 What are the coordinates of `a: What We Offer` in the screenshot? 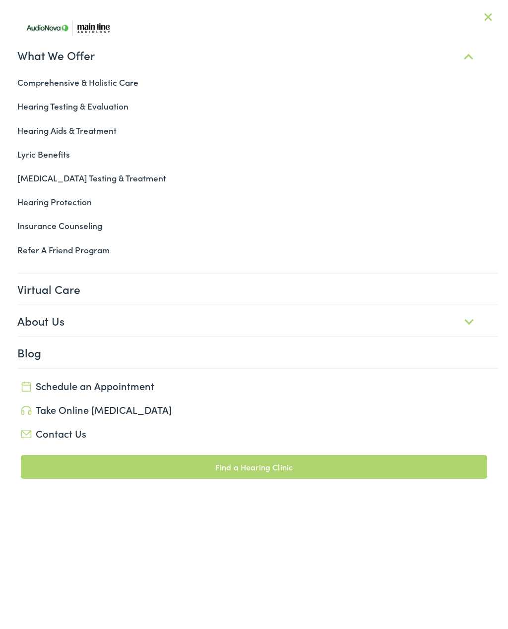 It's located at (257, 55).